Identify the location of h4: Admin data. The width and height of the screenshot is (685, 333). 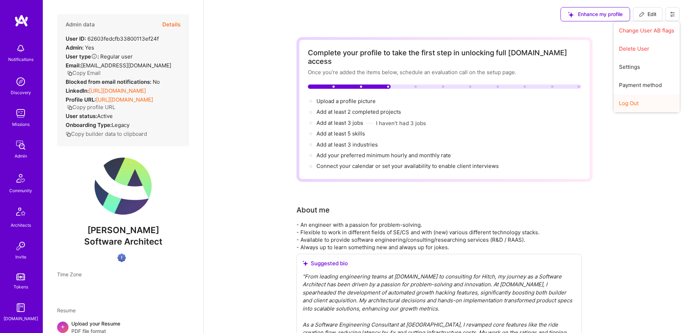
(80, 25).